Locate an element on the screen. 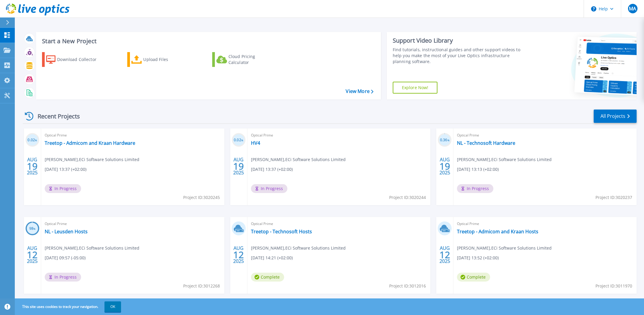 The image size is (644, 315). span: Project ID: 3020244 is located at coordinates (408, 198).